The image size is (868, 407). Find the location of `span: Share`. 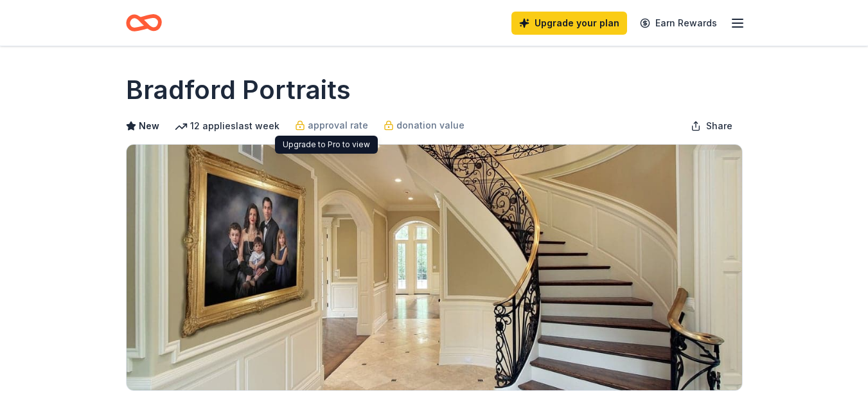

span: Share is located at coordinates (719, 126).